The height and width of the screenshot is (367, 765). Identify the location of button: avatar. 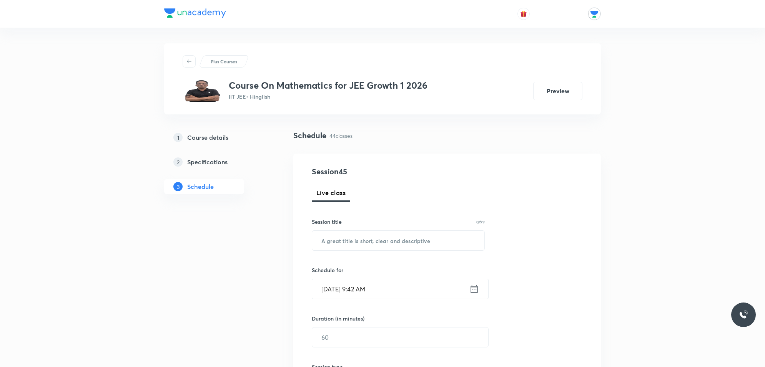
(524, 14).